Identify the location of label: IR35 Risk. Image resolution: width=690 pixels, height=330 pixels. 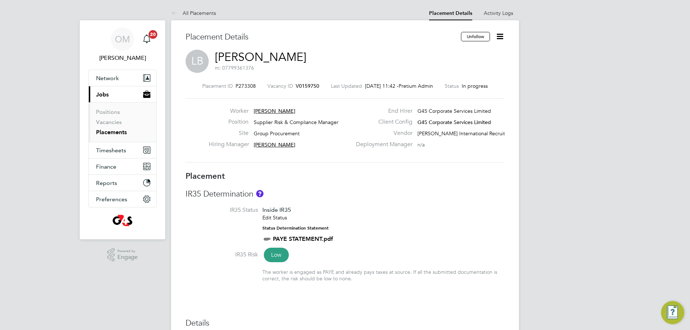
(222, 254).